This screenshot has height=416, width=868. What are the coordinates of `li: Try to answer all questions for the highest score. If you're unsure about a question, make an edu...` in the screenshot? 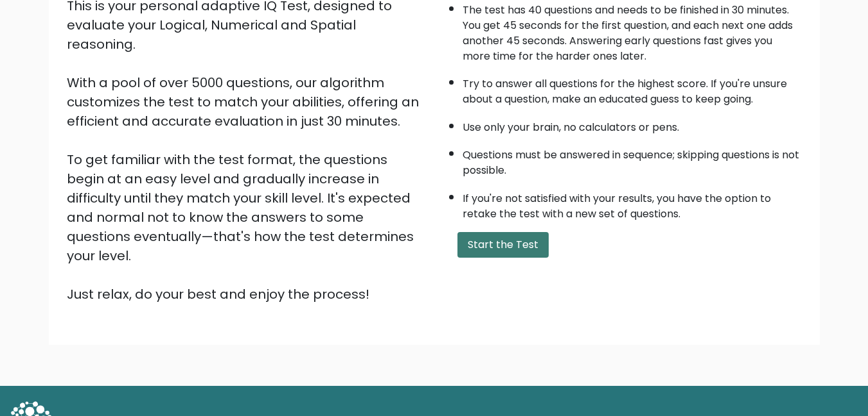 It's located at (632, 89).